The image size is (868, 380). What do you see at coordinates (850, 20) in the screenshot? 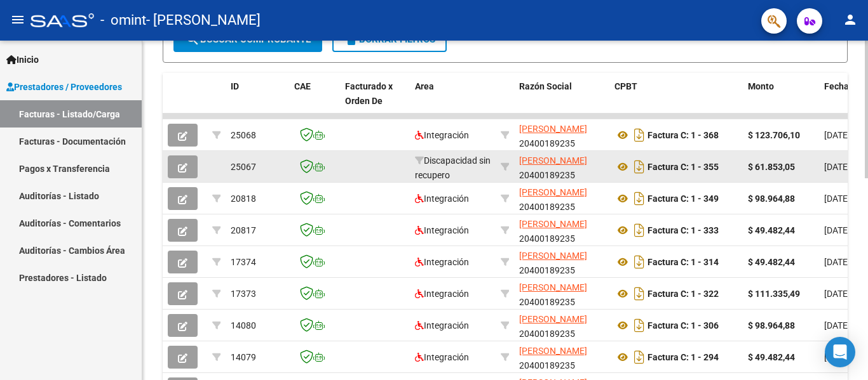
I see `mat-icon: person` at bounding box center [850, 20].